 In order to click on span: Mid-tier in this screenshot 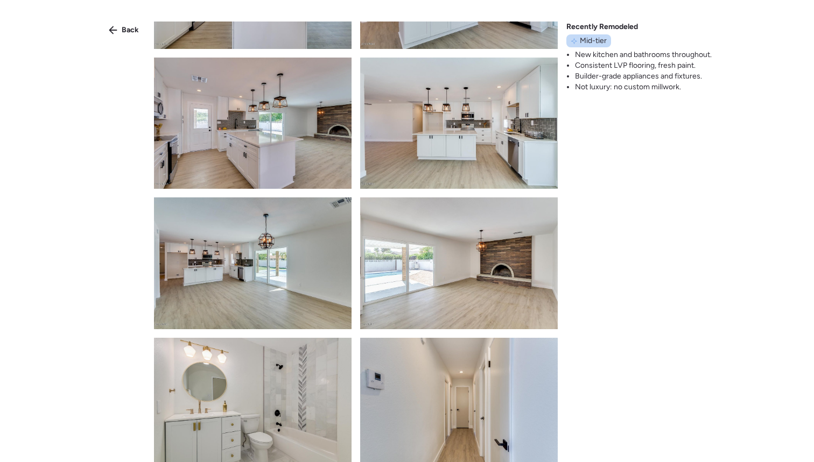, I will do `click(593, 41)`.